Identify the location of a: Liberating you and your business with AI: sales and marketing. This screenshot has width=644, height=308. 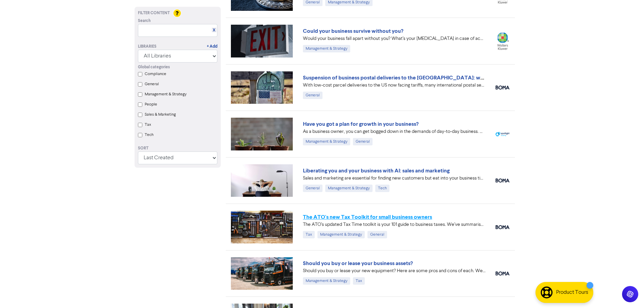
(376, 171).